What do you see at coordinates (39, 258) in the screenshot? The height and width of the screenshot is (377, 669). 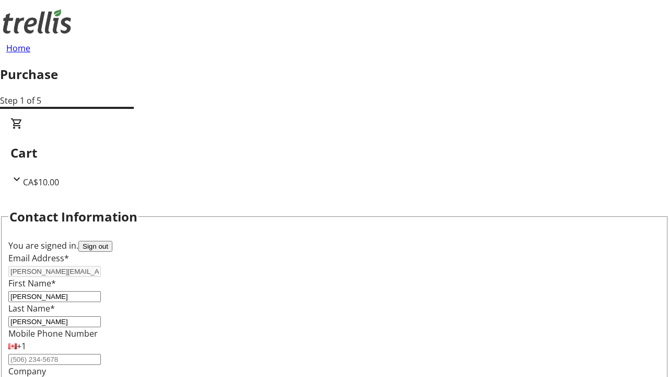 I see `label: Email Address*` at bounding box center [39, 258].